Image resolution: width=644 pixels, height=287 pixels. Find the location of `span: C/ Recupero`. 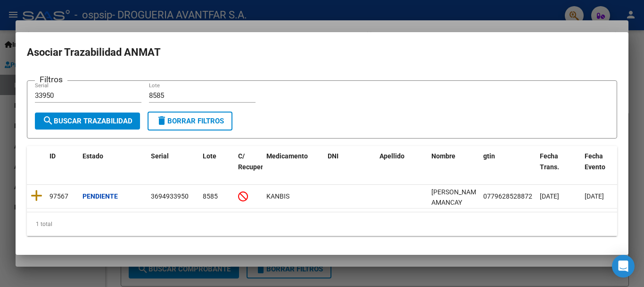

span: C/ Recupero is located at coordinates (252, 161).